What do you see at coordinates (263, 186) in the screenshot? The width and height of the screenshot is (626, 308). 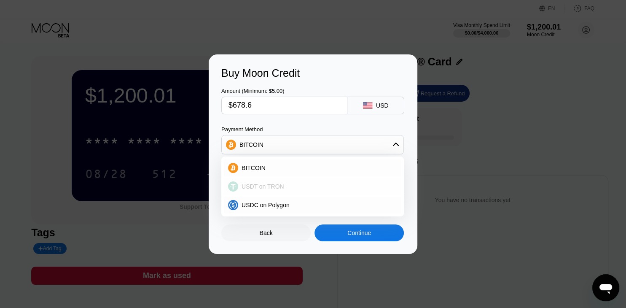 I see `span: USDT on TRON` at bounding box center [263, 186].